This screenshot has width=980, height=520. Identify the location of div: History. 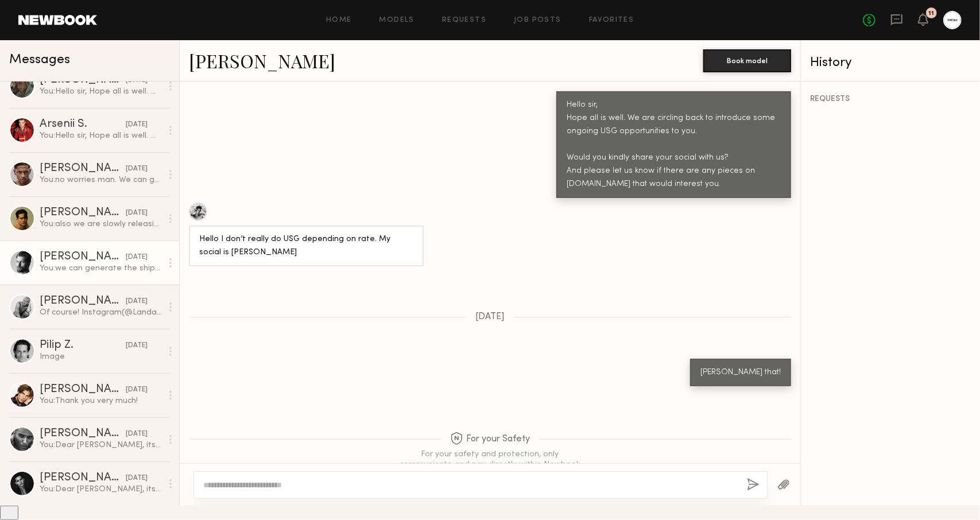
(891, 62).